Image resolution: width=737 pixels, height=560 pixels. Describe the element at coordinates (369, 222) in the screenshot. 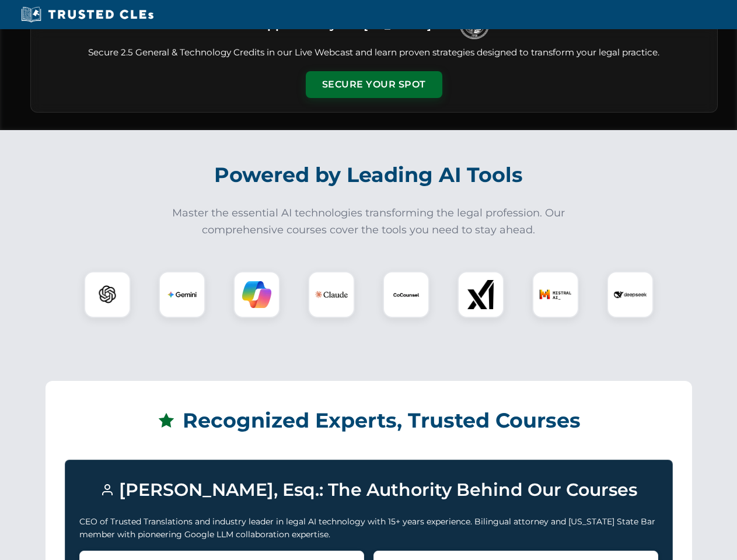

I see `p: Master the essential AI technologies transforming the legal profession. Our comprehensive courses...` at that location.